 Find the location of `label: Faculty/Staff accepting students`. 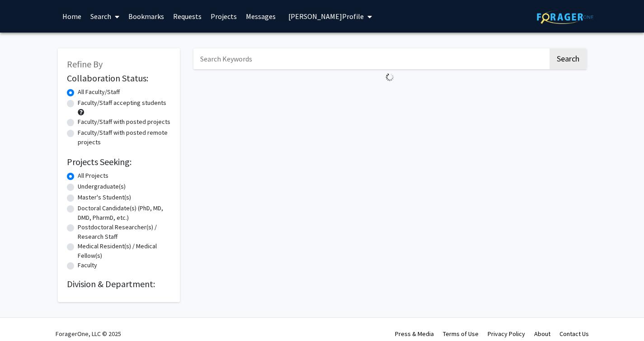

label: Faculty/Staff accepting students is located at coordinates (122, 102).